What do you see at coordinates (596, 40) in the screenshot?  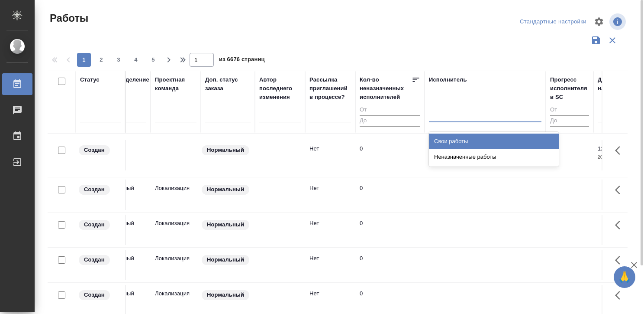 I see `button: Сохранить фильтры` at bounding box center [596, 40].